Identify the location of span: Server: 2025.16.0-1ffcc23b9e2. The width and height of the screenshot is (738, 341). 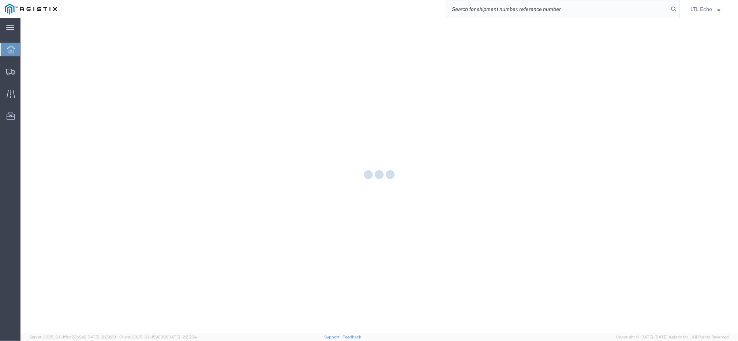
(72, 337).